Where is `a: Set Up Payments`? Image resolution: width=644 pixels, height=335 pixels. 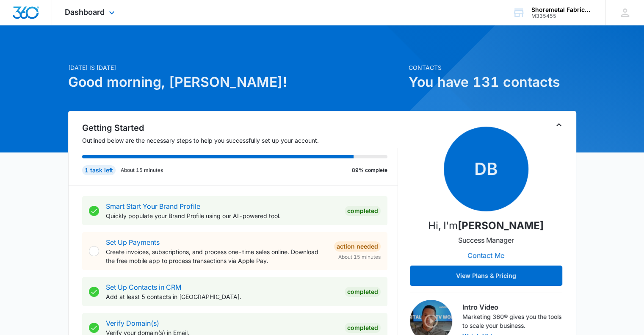
a: Set Up Payments is located at coordinates (133, 242).